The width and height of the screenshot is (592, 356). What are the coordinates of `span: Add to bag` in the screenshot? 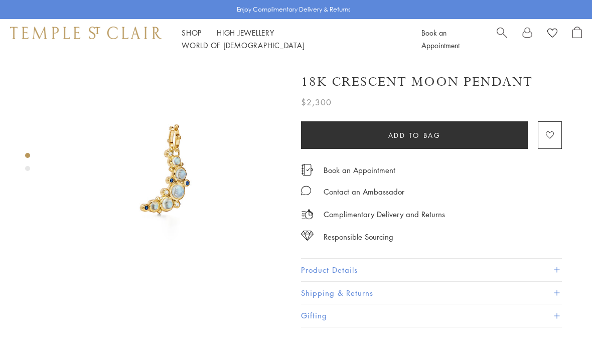 It's located at (414, 135).